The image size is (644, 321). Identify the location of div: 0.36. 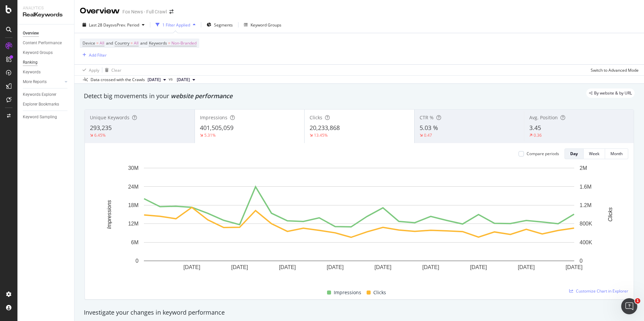
(537, 135).